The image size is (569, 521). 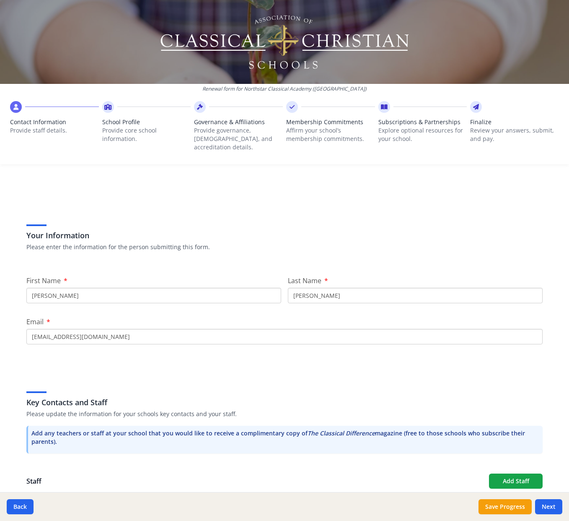 What do you see at coordinates (331, 122) in the screenshot?
I see `span: Membership Commitments` at bounding box center [331, 122].